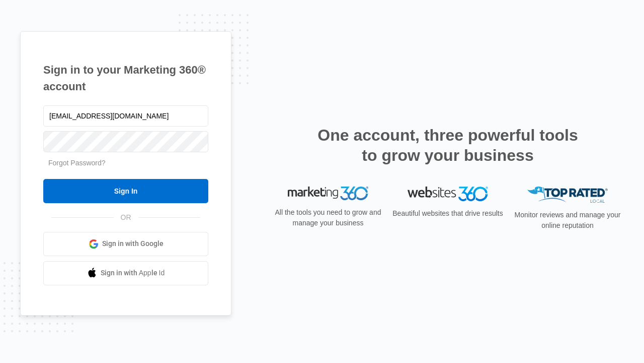  I want to click on p: Monitor reviews and manage your online reputation, so click(568, 220).